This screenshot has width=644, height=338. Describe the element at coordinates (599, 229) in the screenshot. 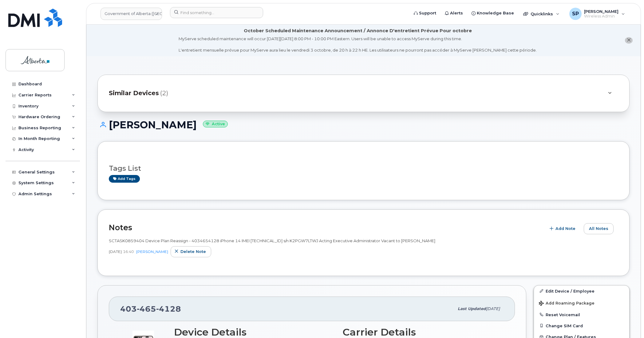

I see `button: All Notes` at that location.